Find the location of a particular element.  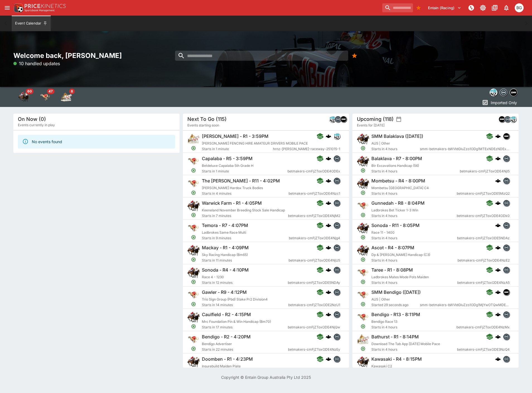

button: NOT Connected to PK is located at coordinates (471, 8).